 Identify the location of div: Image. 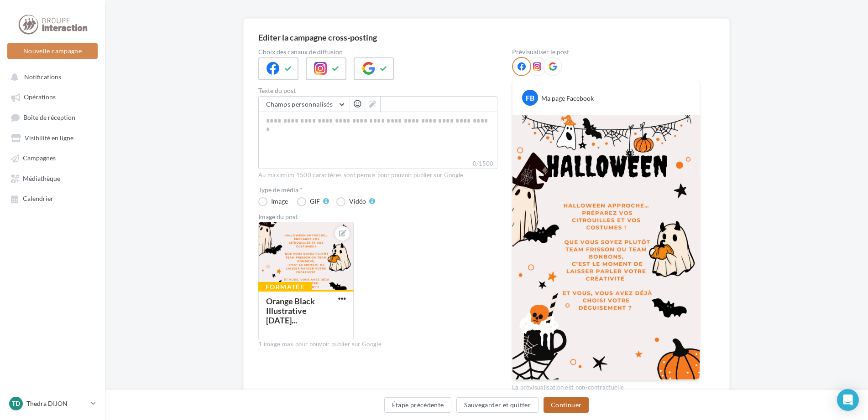
(279, 201).